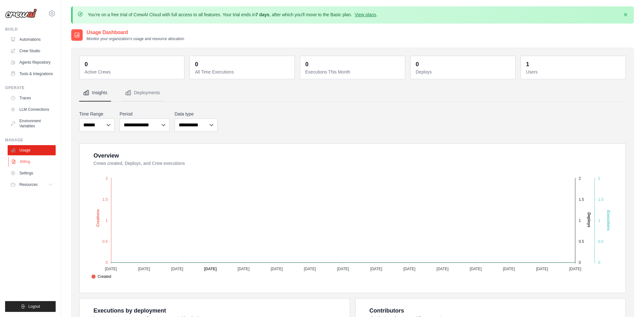  Describe the element at coordinates (609, 221) in the screenshot. I see `text: Executions` at that location.